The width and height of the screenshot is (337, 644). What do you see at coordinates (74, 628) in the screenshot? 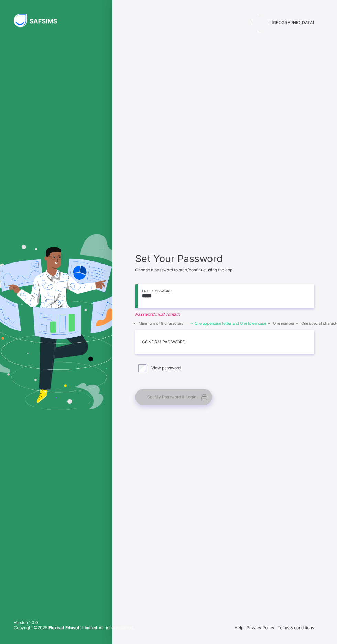
I see `strong: Flexisaf Edusoft Limited.` at bounding box center [74, 628].